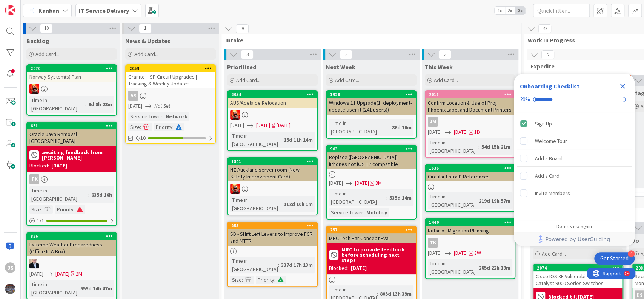 The height and width of the screenshot is (299, 644). What do you see at coordinates (104, 11) in the screenshot?
I see `b: IT Service Delivery` at bounding box center [104, 11].